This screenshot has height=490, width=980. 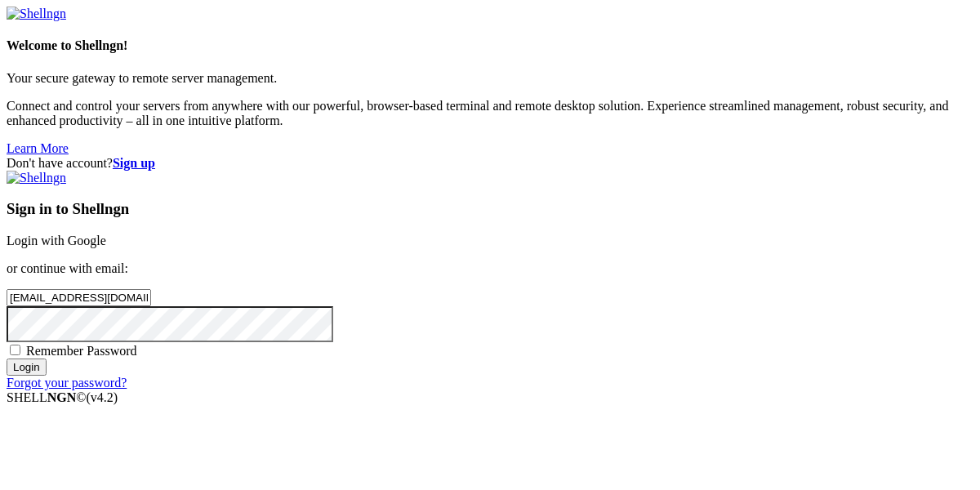 What do you see at coordinates (490, 208) in the screenshot?
I see `h3: Sign in to Shellngn` at bounding box center [490, 208].